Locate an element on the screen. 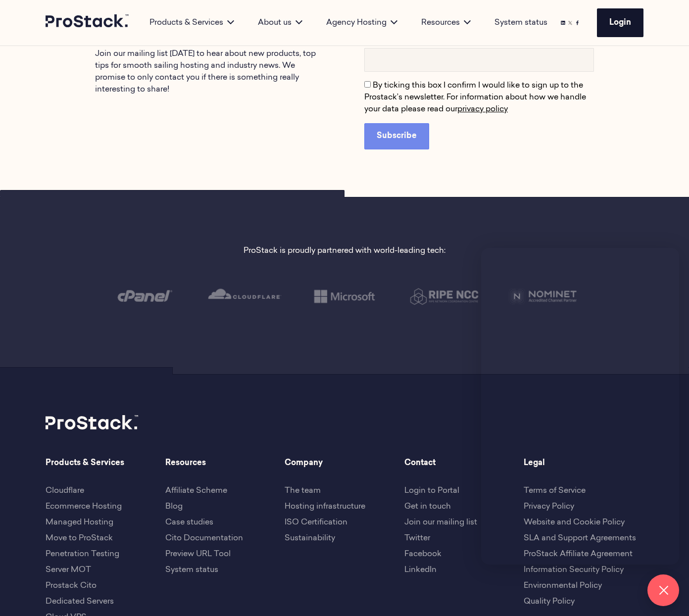  a: ISO Certification is located at coordinates (316, 522).